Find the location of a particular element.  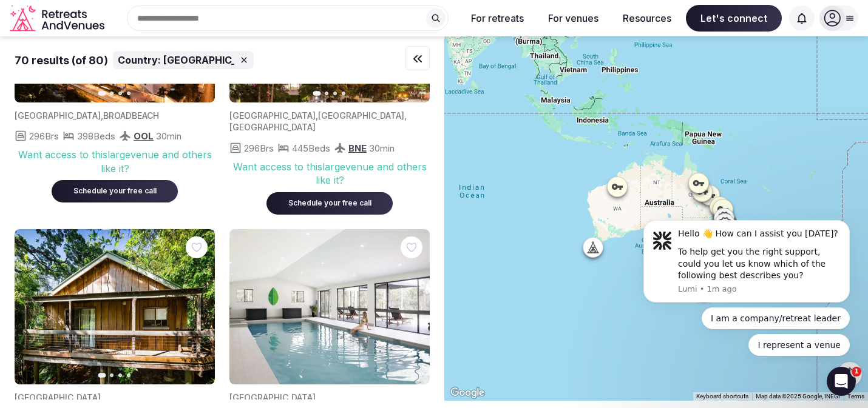

div: To help get you the right support, could you let us know which of the following best describes you? is located at coordinates (134, 54).